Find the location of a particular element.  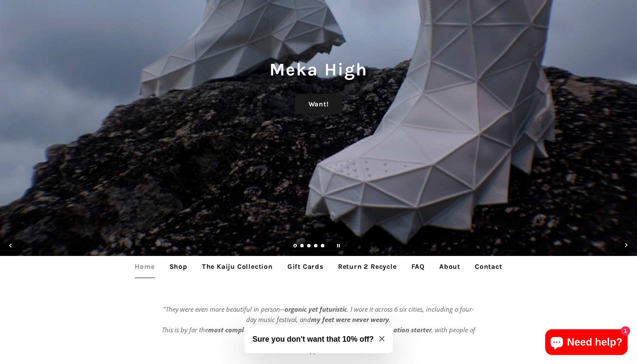

a: Load slide 4 is located at coordinates (316, 247).